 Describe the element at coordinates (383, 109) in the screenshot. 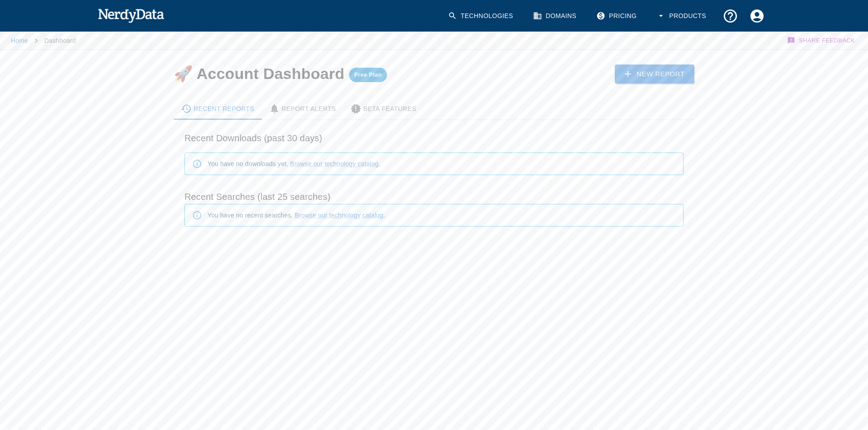

I see `div: Beta Features` at that location.